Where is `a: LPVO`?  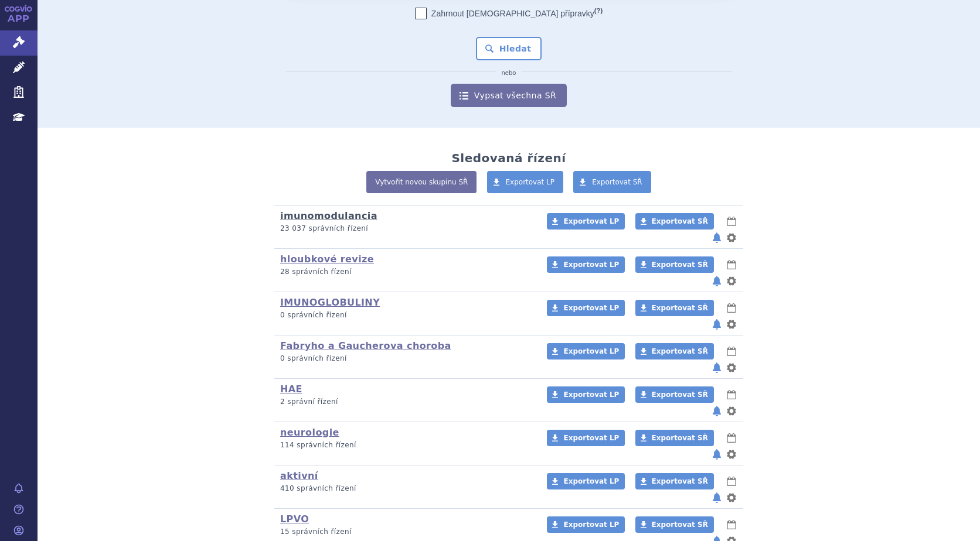 a: LPVO is located at coordinates (295, 519).